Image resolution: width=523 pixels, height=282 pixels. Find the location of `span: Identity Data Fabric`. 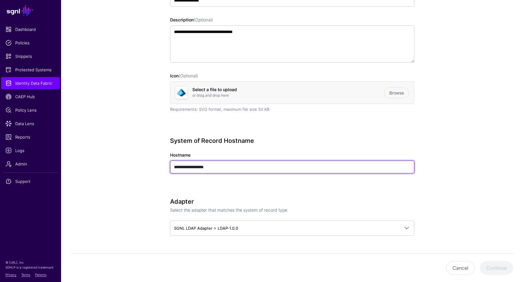

span: Identity Data Fabric is located at coordinates (31, 83).